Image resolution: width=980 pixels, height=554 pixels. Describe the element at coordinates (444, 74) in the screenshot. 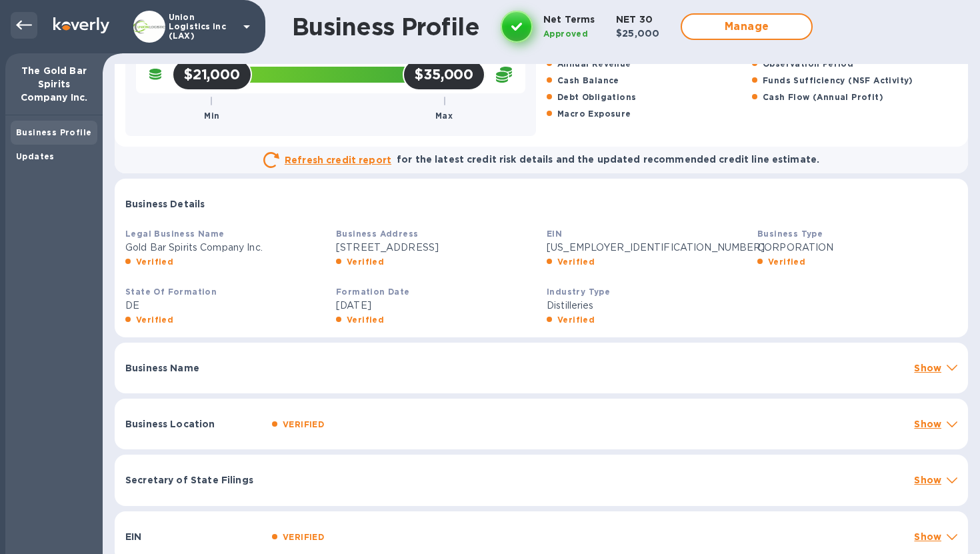

I see `h2: $35,000` at that location.